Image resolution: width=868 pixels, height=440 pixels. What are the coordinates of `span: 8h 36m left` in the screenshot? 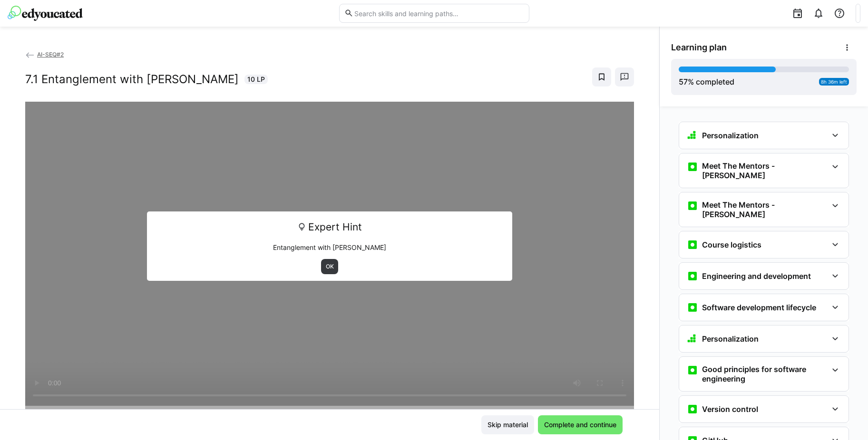 It's located at (834, 82).